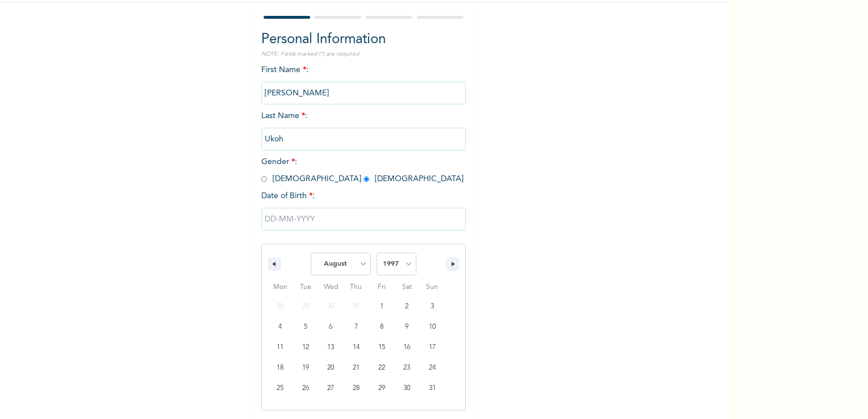  What do you see at coordinates (433, 327) in the screenshot?
I see `span: 10` at bounding box center [433, 327].